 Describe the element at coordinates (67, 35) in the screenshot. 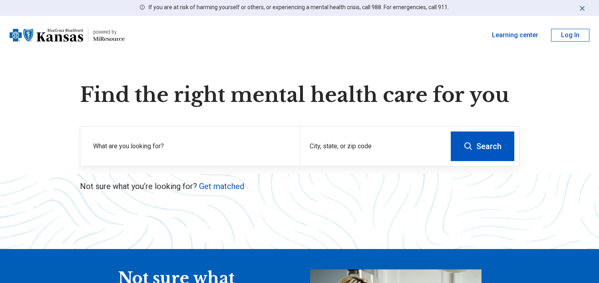

I see `a: Blue Cross Blue Shield Kansaspowered by` at that location.